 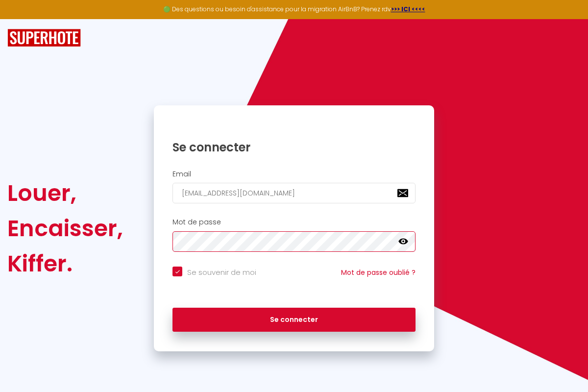 I want to click on img: SuperHote logo, so click(x=44, y=38).